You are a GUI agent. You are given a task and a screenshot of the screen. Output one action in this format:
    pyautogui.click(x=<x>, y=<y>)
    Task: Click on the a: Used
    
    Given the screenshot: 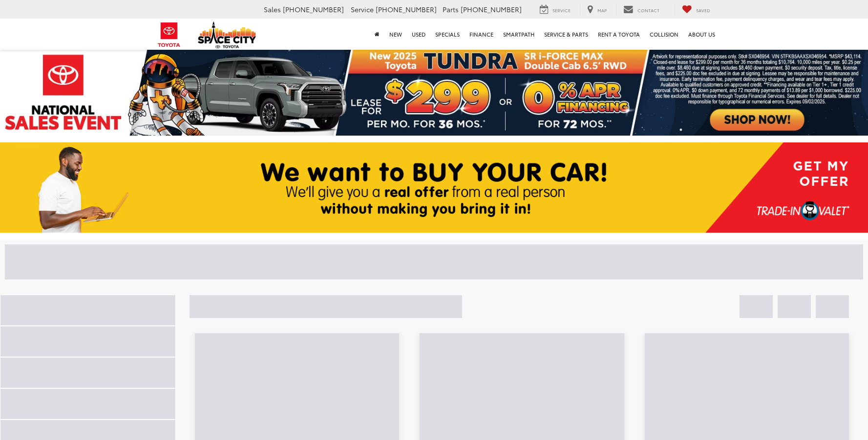 What is the action you would take?
    pyautogui.click(x=419, y=34)
    